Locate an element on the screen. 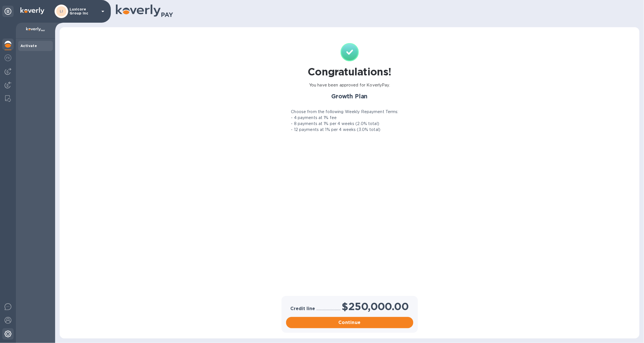 The height and width of the screenshot is (343, 644). h1: $250,000.00 is located at coordinates (375, 306).